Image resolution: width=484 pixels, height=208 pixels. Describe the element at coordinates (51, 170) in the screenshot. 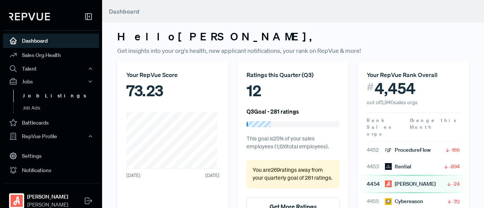

I see `a: Notifications` at that location.